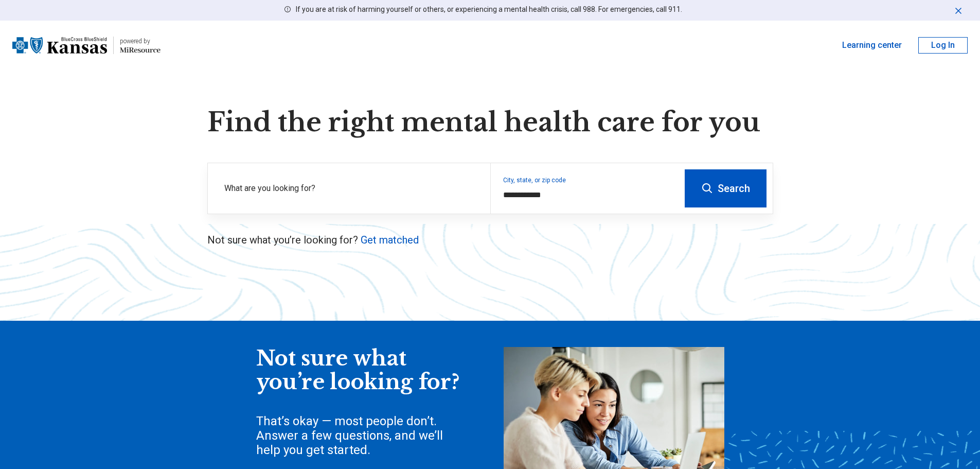 The image size is (980, 469). Describe the element at coordinates (872, 45) in the screenshot. I see `a: Learning center` at that location.